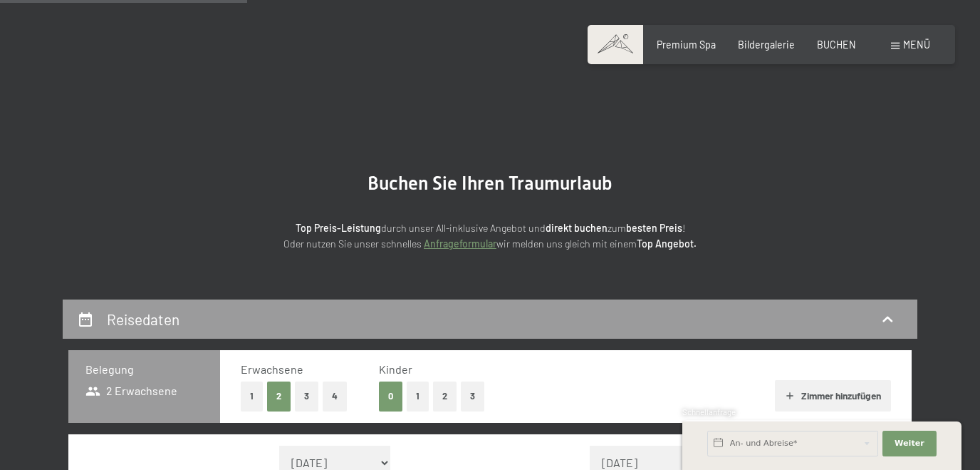 The width and height of the screenshot is (980, 470). I want to click on span: Bildergalerie, so click(766, 44).